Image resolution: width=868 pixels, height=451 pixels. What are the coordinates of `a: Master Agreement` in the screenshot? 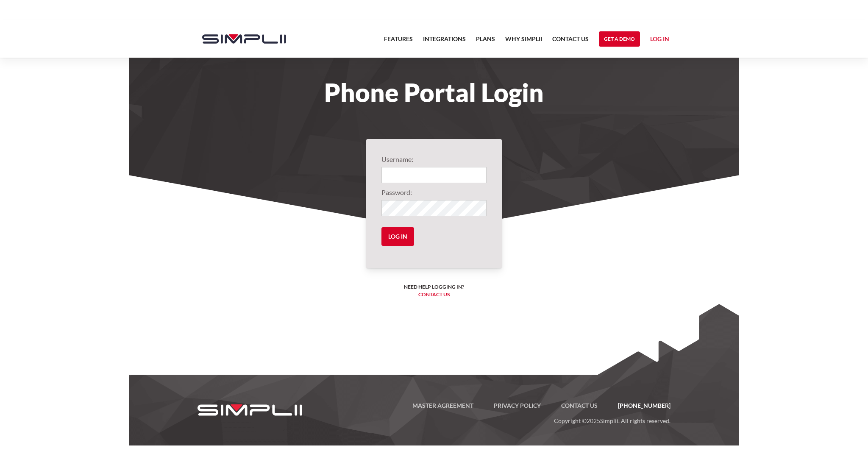 It's located at (444, 405).